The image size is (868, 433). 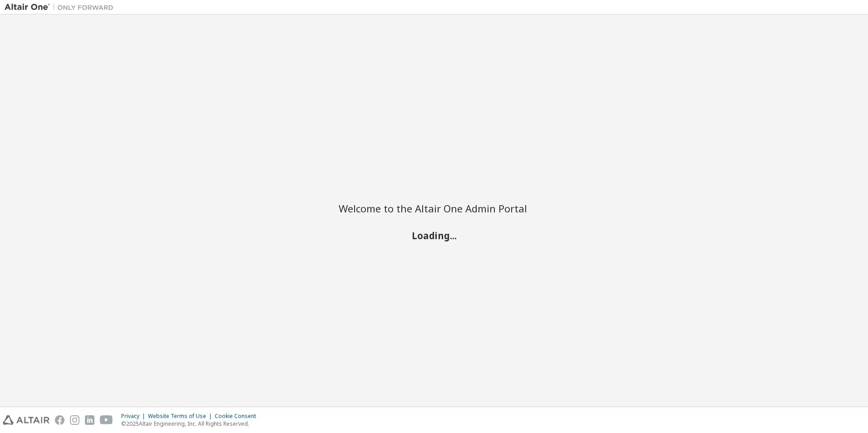 What do you see at coordinates (74, 420) in the screenshot?
I see `img: instagram.svg` at bounding box center [74, 420].